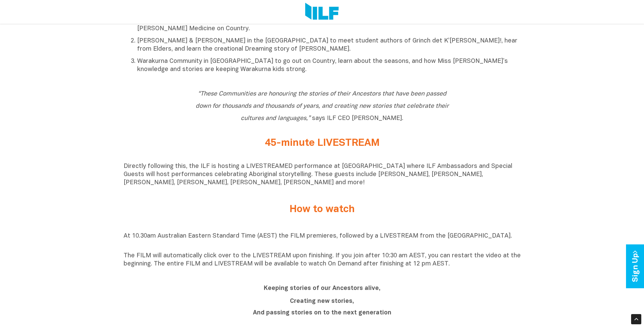 Image resolution: width=644 pixels, height=327 pixels. I want to click on p: The FILM will automatically click over to the LIVESTREAM upon finishing. If you join after 10:30 ..., so click(322, 260).